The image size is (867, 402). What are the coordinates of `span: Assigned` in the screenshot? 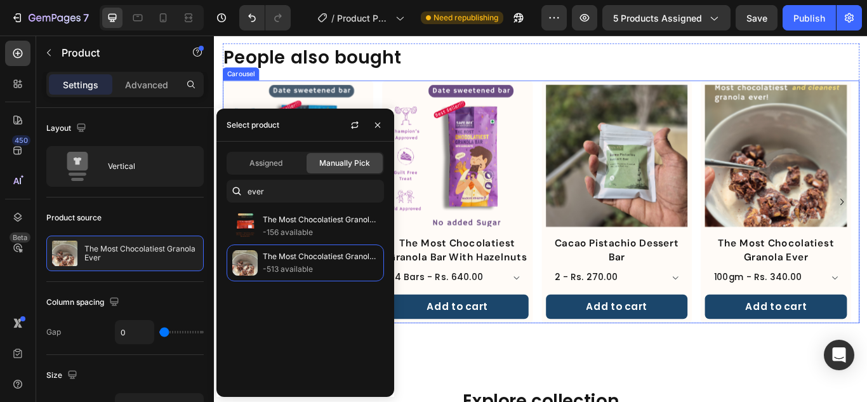 It's located at (266, 163).